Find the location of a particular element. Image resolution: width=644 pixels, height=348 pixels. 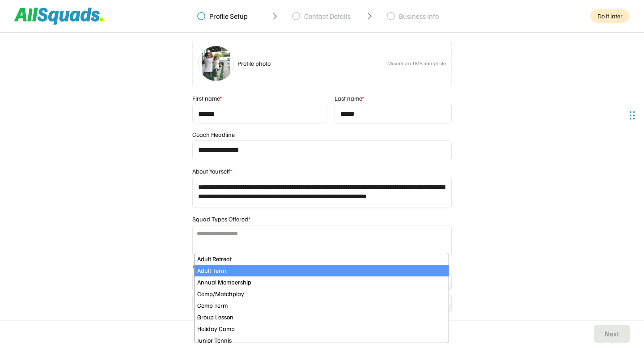

li: Group Lesson is located at coordinates (322, 317).